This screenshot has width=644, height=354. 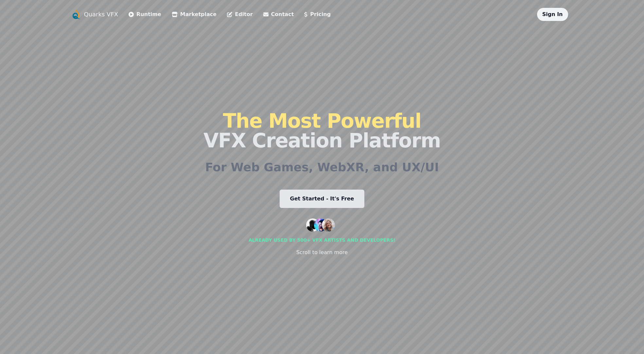 I want to click on a: Get Started - It's Free, so click(x=322, y=199).